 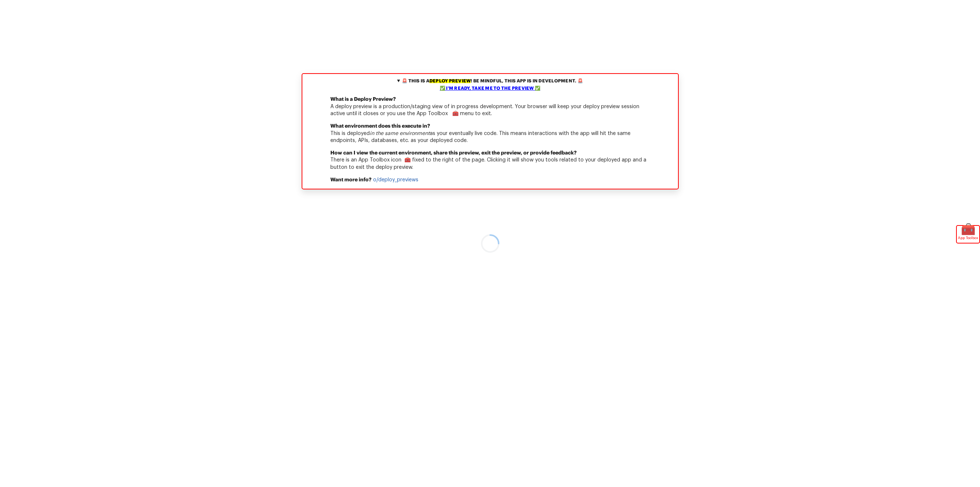 I want to click on mark: deploy preview, so click(x=450, y=81).